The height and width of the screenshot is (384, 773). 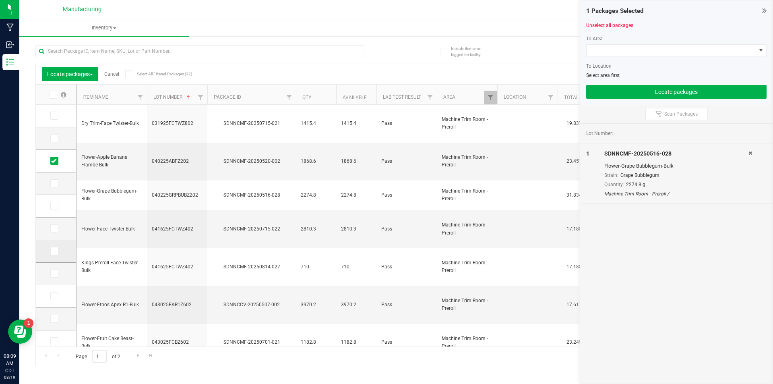 I want to click on span: 031925FCTWZ802, so click(x=177, y=123).